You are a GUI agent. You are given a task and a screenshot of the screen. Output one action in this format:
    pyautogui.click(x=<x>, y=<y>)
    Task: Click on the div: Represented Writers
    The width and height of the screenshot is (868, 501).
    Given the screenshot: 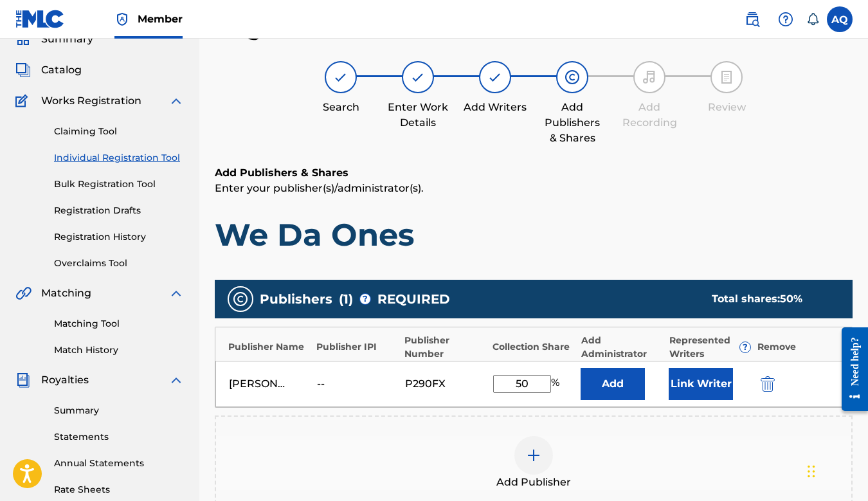 What is the action you would take?
    pyautogui.click(x=710, y=347)
    